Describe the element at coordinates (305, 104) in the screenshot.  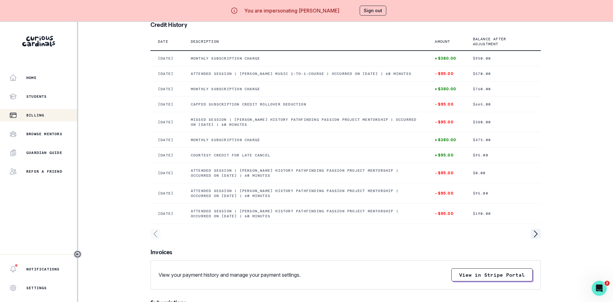
I see `p: Capped subscription credit rollover deduction` at that location.